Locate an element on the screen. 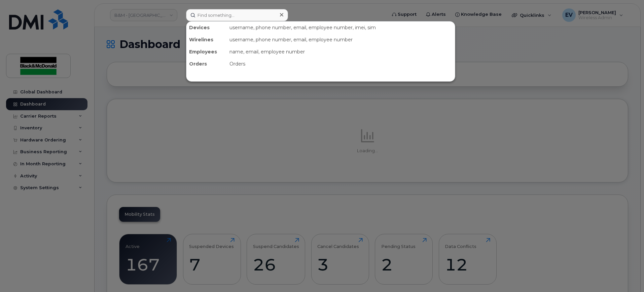 Image resolution: width=644 pixels, height=292 pixels. div: username, phone number, email, employee number, imei, sim is located at coordinates (341, 28).